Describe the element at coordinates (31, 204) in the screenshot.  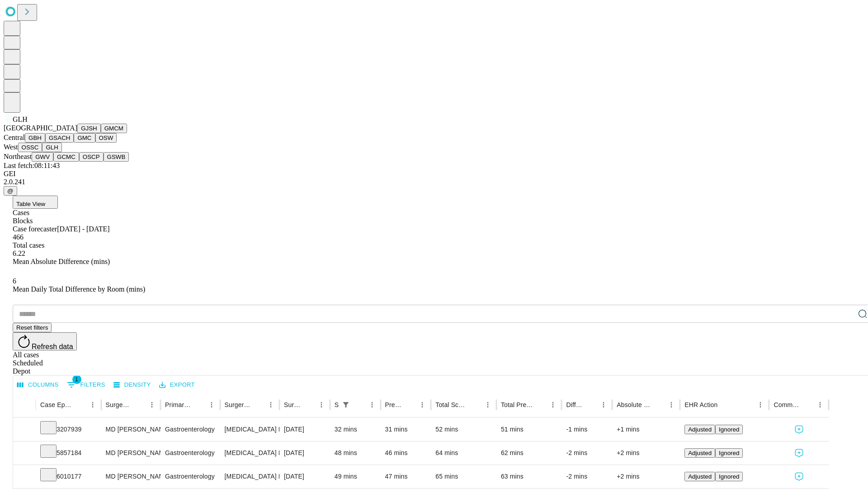
I see `span: Table View` at that location.